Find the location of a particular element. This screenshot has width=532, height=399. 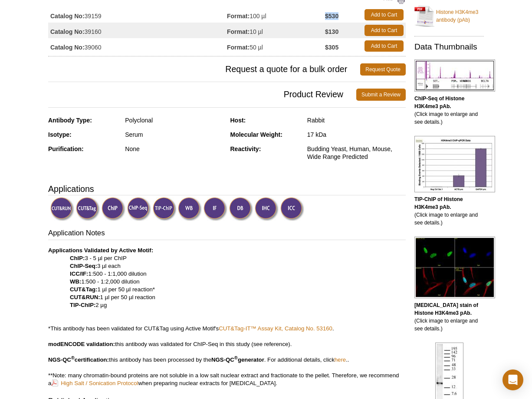

b: NGS-QC certification: is located at coordinates (79, 359).